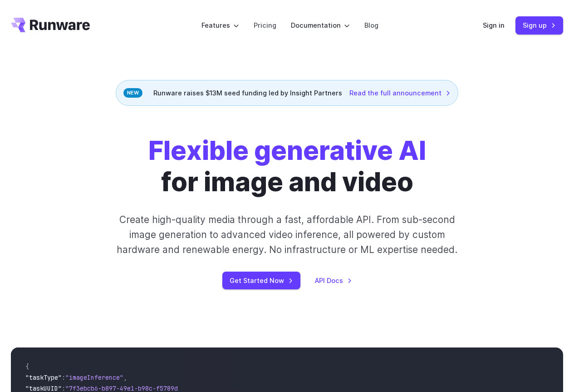  Describe the element at coordinates (94, 377) in the screenshot. I see `span: "imageInference"` at that location.